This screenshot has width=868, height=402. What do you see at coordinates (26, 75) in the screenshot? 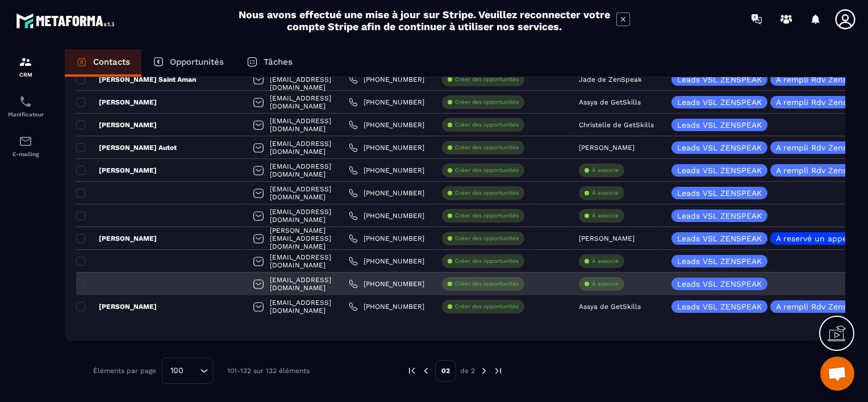
I see `p: CRM` at bounding box center [26, 75].